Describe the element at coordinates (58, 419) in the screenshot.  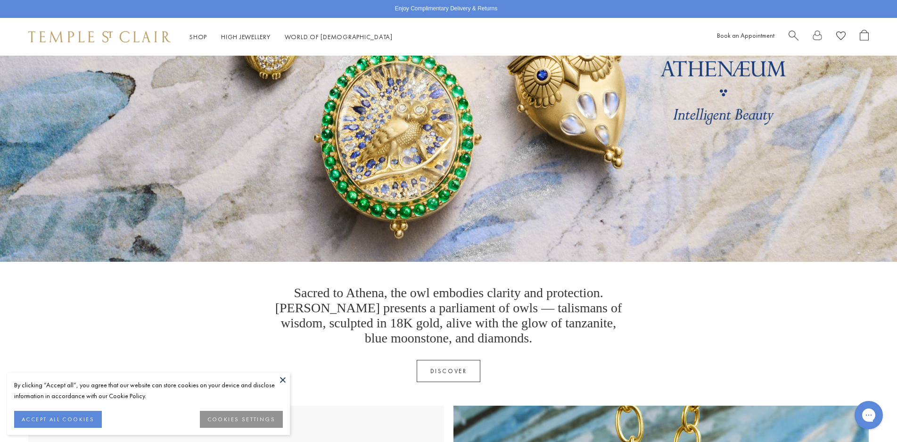
I see `button: ACCEPT ALL COOKIES` at that location.